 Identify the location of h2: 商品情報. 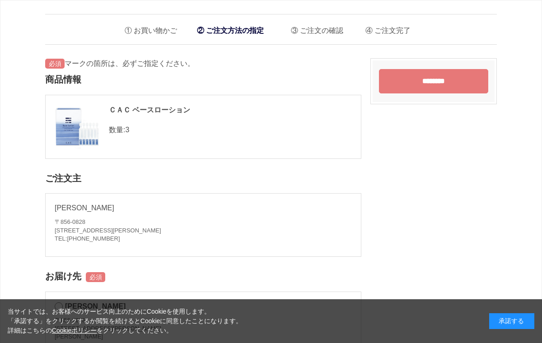
(203, 79).